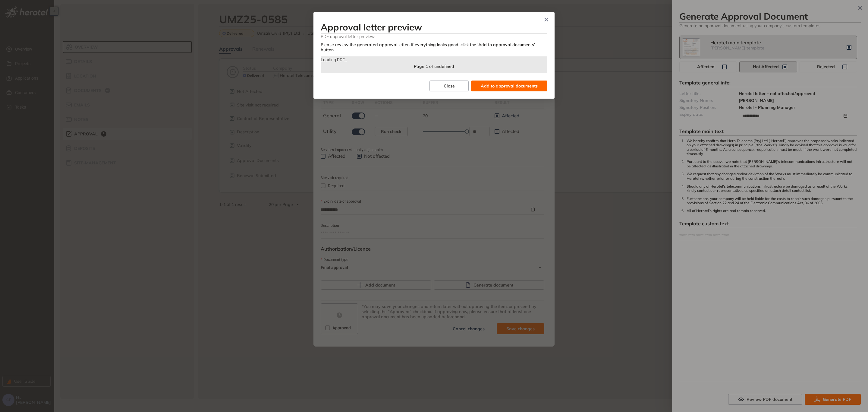  Describe the element at coordinates (434, 60) in the screenshot. I see `div: Loading PDF…` at that location.